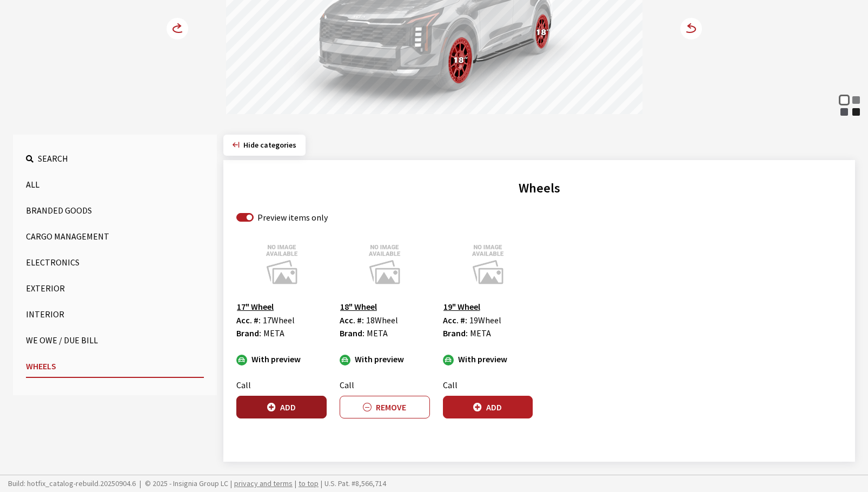 The height and width of the screenshot is (492, 868). What do you see at coordinates (279, 321) in the screenshot?
I see `span: 17Wheel` at bounding box center [279, 321].